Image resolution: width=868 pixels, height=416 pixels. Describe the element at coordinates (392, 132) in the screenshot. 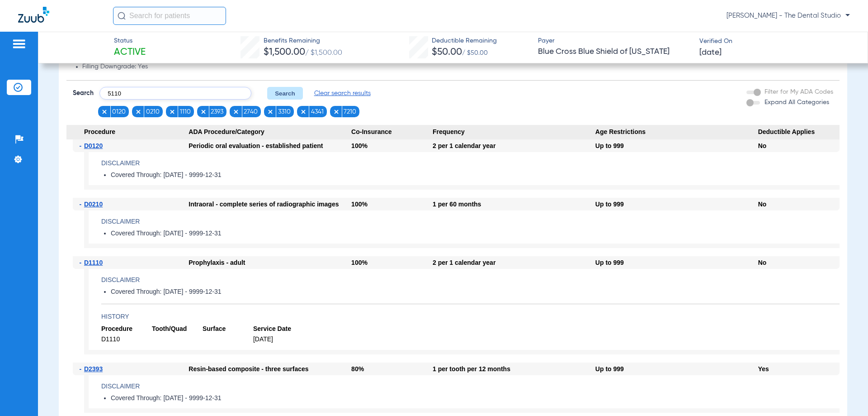

I see `span: Co-Insurance` at that location.